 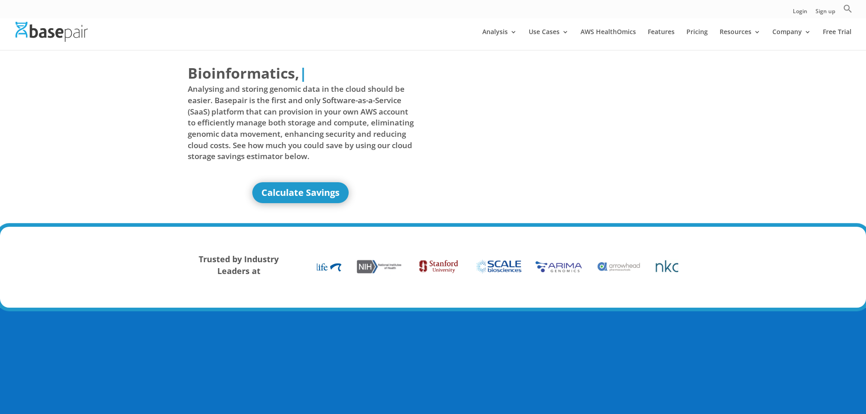 What do you see at coordinates (51, 31) in the screenshot?
I see `img: Basepair` at bounding box center [51, 31].